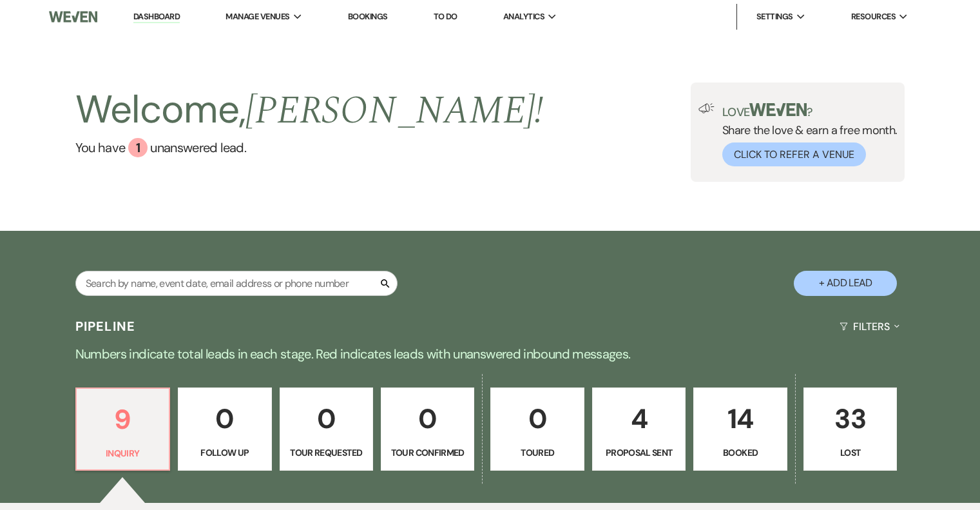  I want to click on p: Love ?, so click(810, 111).